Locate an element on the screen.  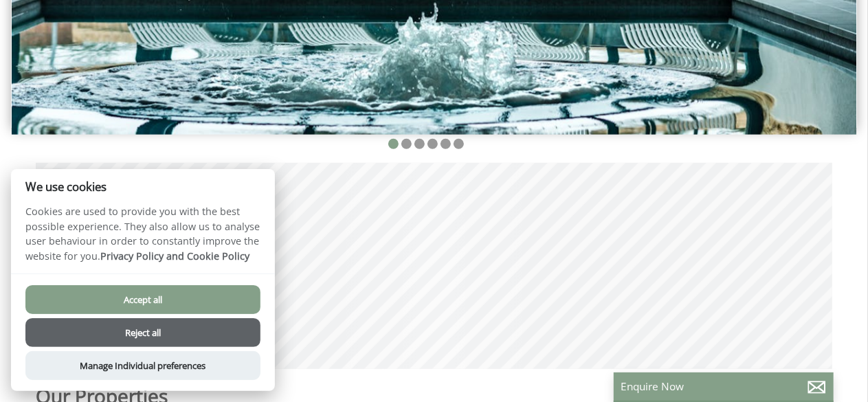
button: Reject all is located at coordinates (143, 332).